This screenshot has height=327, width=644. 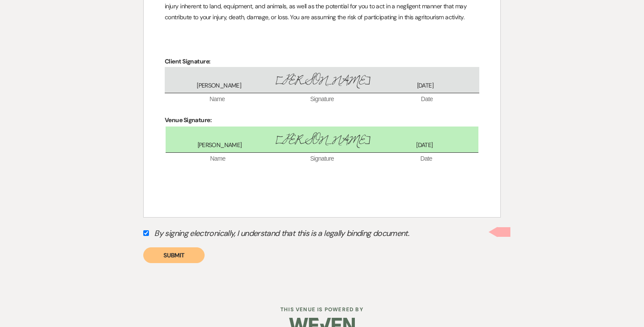 What do you see at coordinates (188, 61) in the screenshot?
I see `strong: Client Signature:` at bounding box center [188, 61].